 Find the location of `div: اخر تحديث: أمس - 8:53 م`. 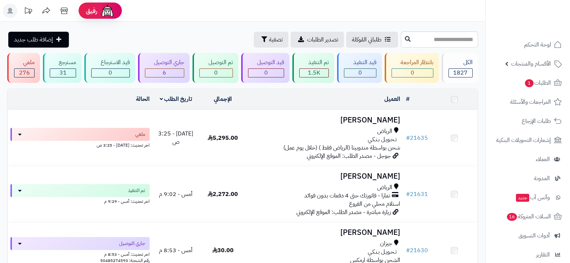

div: اخر تحديث: أمس - 8:53 م is located at coordinates (80, 254).